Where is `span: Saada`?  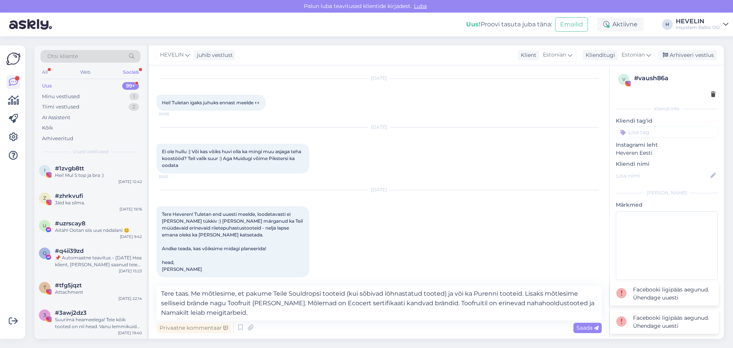
span: Saada is located at coordinates (587, 328).